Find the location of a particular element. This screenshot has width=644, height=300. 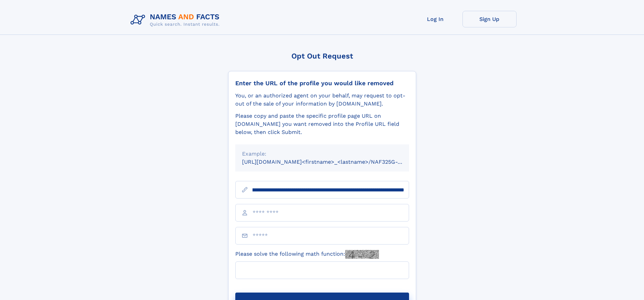

div: You, or an authorized agent on your behalf, may request to opt-out of the sale of your informatio... is located at coordinates (322, 100).